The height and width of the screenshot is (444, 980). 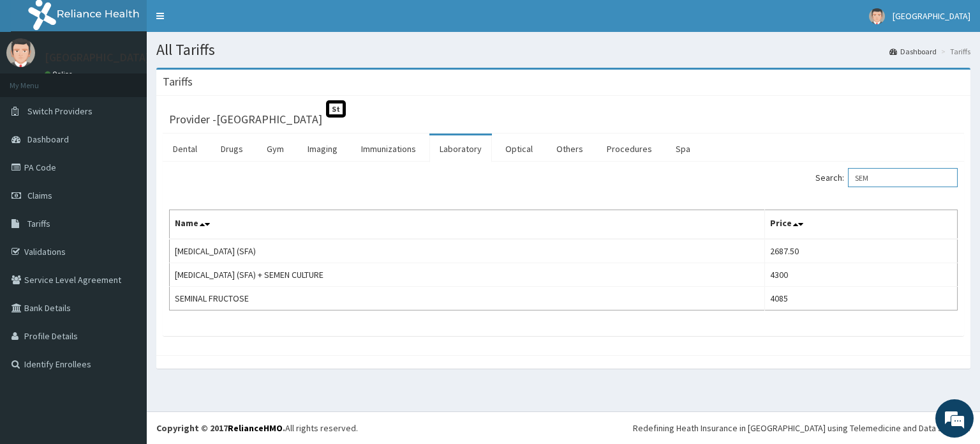 I want to click on a: Imaging, so click(x=322, y=149).